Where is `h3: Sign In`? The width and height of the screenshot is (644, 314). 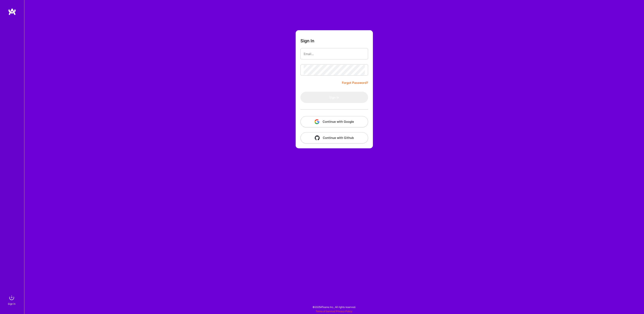
h3: Sign In is located at coordinates (307, 41).